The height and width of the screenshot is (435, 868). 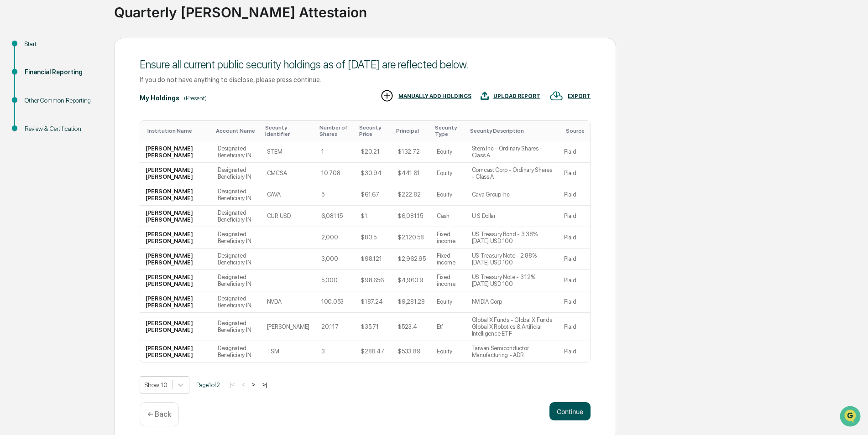 What do you see at coordinates (412, 238) in the screenshot?
I see `td: $2,120.58` at bounding box center [412, 238].